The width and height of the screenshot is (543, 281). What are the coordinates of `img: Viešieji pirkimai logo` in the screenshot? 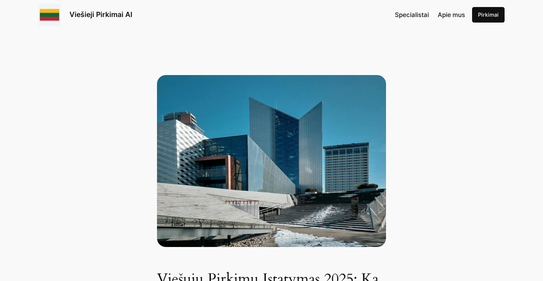 It's located at (49, 15).